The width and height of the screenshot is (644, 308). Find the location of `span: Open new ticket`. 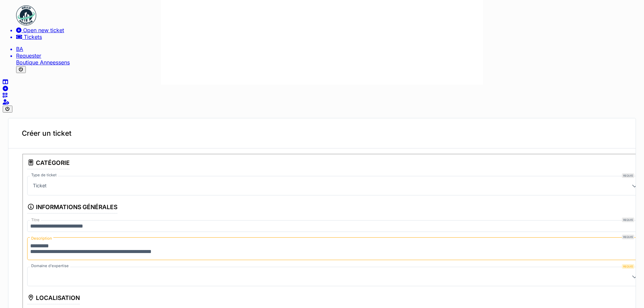

span: Open new ticket is located at coordinates (44, 30).